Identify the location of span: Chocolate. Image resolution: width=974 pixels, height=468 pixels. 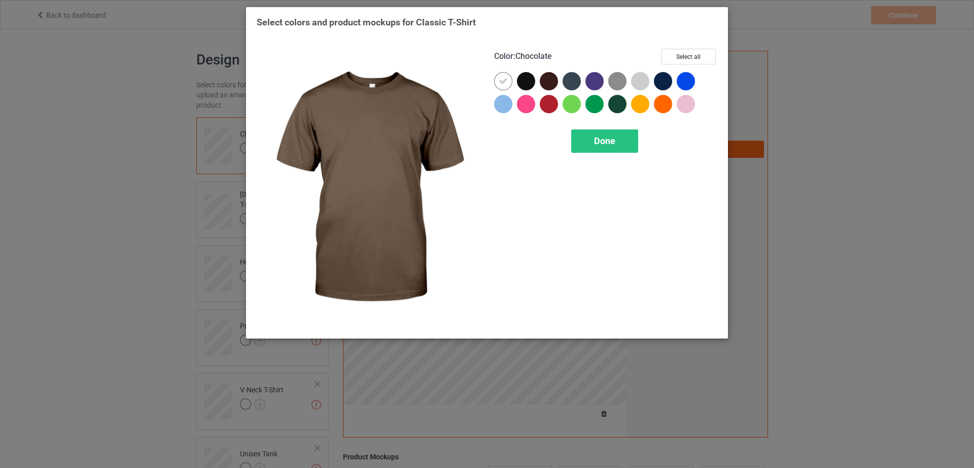
(534, 56).